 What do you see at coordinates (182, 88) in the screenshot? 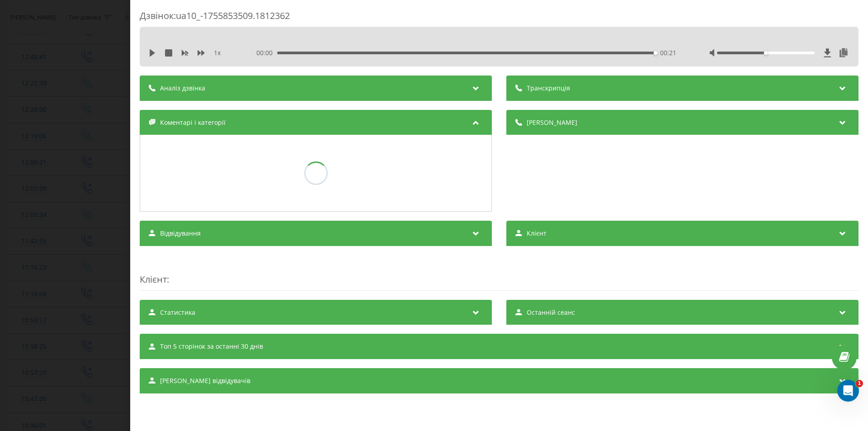
I see `span: Аналіз дзвінка` at bounding box center [182, 88].